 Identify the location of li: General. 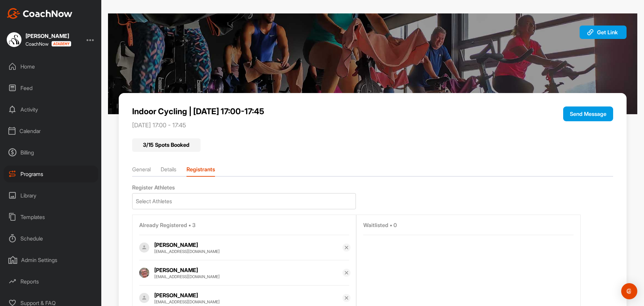
(141, 170).